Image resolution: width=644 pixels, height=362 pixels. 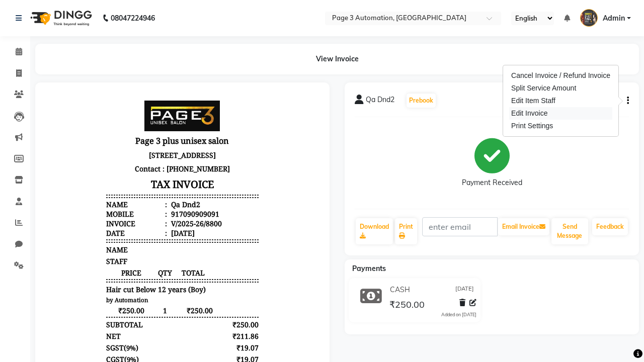 What do you see at coordinates (560, 100) in the screenshot?
I see `div: Edit Item Staff` at bounding box center [560, 100].